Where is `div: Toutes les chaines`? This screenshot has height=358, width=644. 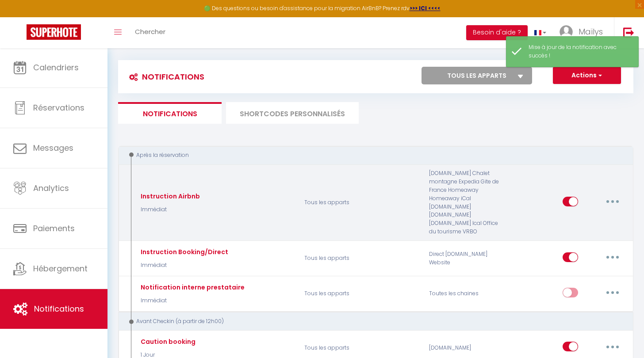 div: Toutes les chaines is located at coordinates (465, 294).